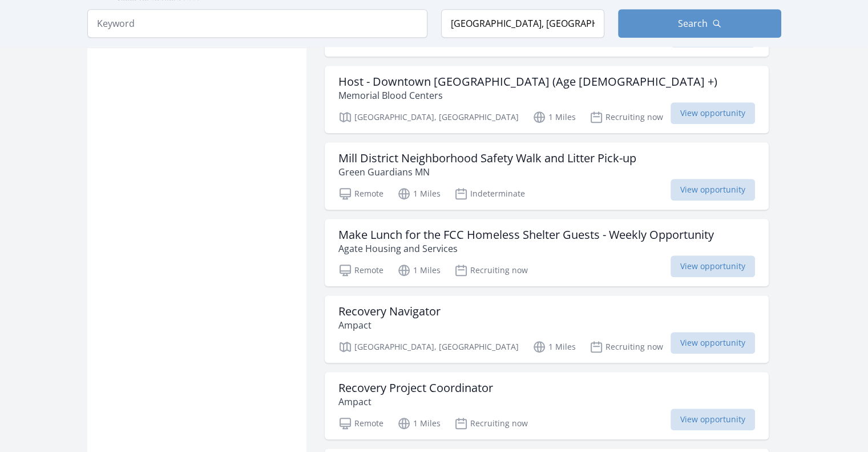 The image size is (868, 452). Describe the element at coordinates (546, 405) in the screenshot. I see `a: Recovery Project Coordinator Ampact Remote 1 Miles Recruiting now View opportunity` at that location.